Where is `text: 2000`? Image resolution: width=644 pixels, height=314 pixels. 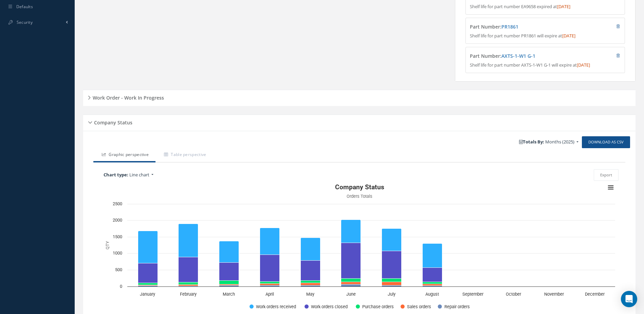
text: 2000 is located at coordinates (118, 220).